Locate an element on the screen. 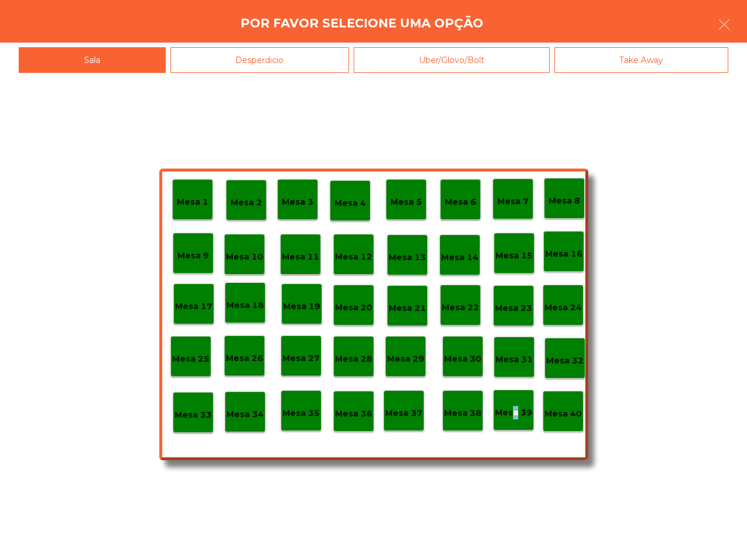 The width and height of the screenshot is (747, 560). p: Mesa 10 is located at coordinates (244, 257).